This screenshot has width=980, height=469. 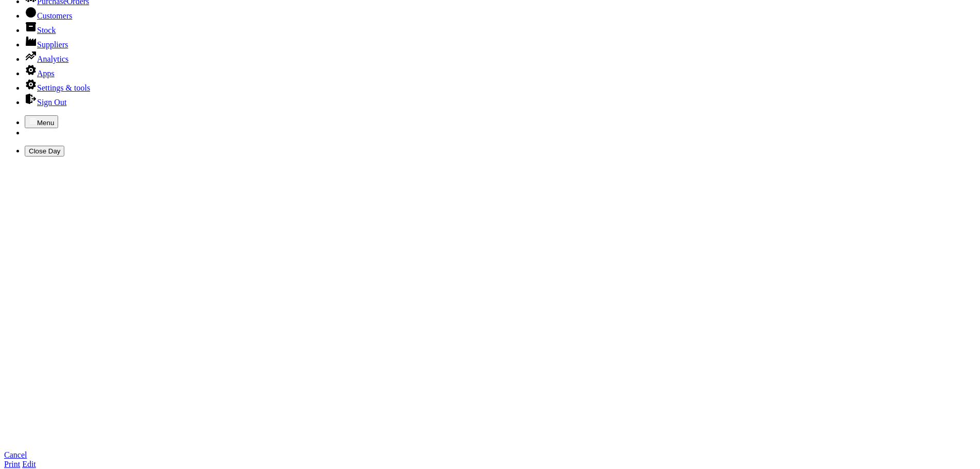 What do you see at coordinates (47, 45) in the screenshot?
I see `a: Suppliers` at bounding box center [47, 45].